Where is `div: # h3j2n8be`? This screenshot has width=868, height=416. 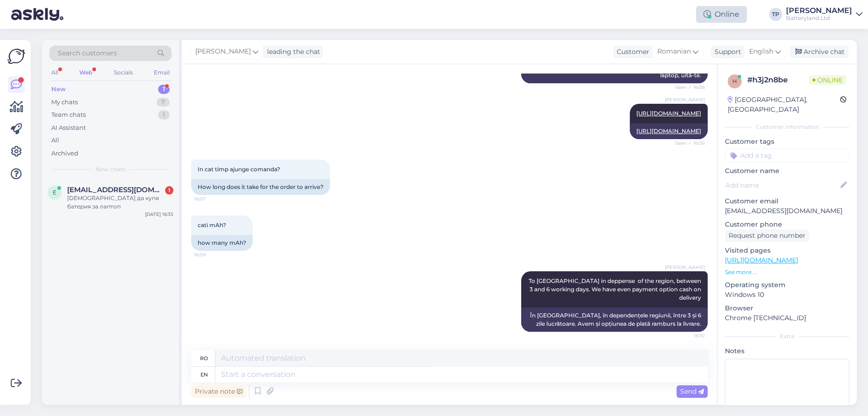 div: # h3j2n8be is located at coordinates (778, 80).